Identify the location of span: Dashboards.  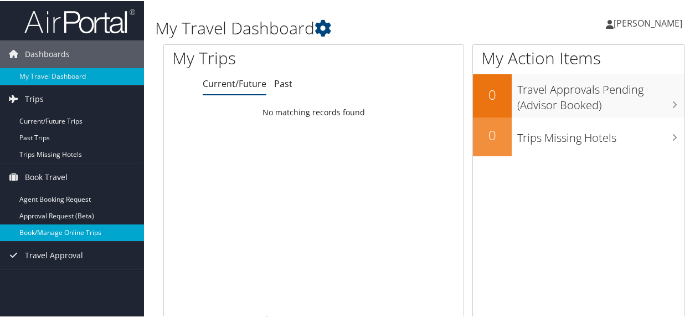
(47, 53).